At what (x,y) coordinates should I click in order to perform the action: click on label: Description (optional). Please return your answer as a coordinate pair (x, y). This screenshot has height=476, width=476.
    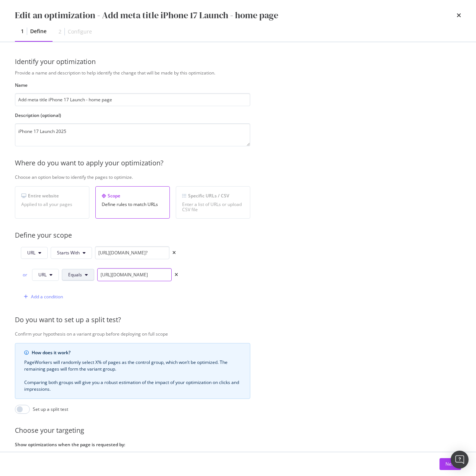
    Looking at the image, I should click on (133, 115).